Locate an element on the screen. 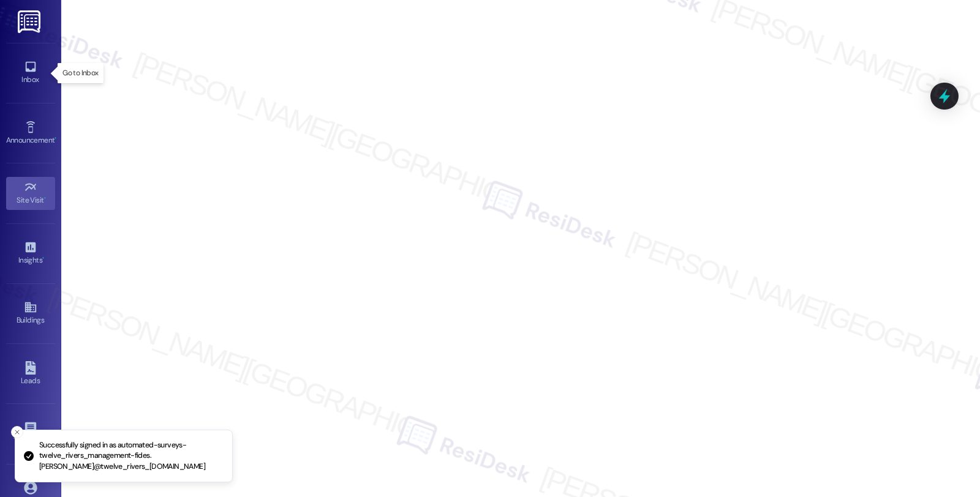 The height and width of the screenshot is (497, 980). img: ResiDesk Logo is located at coordinates (30, 21).